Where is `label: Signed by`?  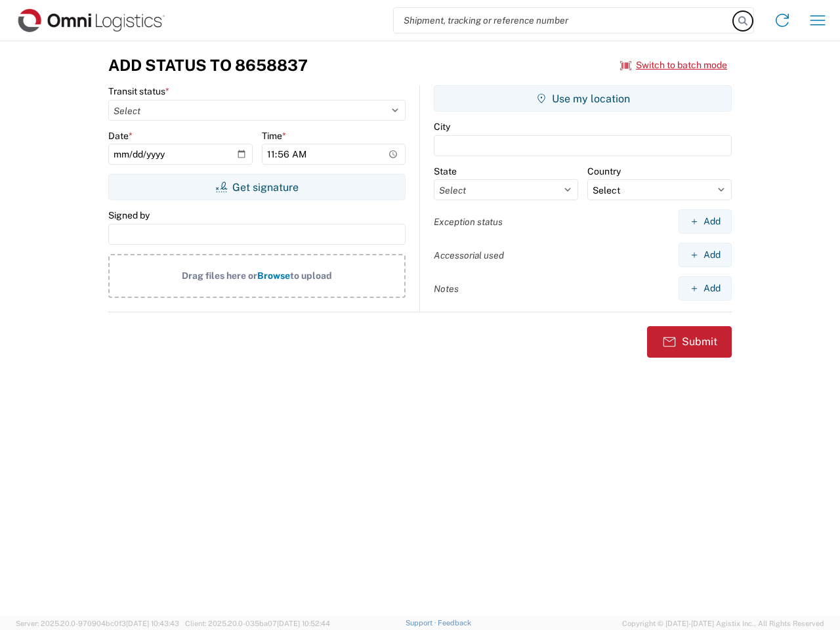
label: Signed by is located at coordinates (128, 216).